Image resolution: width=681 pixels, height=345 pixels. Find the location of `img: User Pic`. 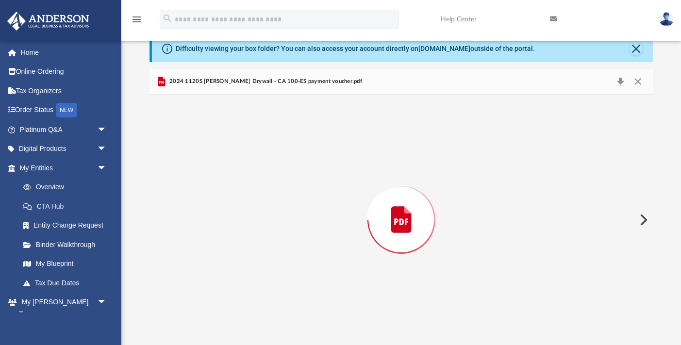

img: User Pic is located at coordinates (667, 19).